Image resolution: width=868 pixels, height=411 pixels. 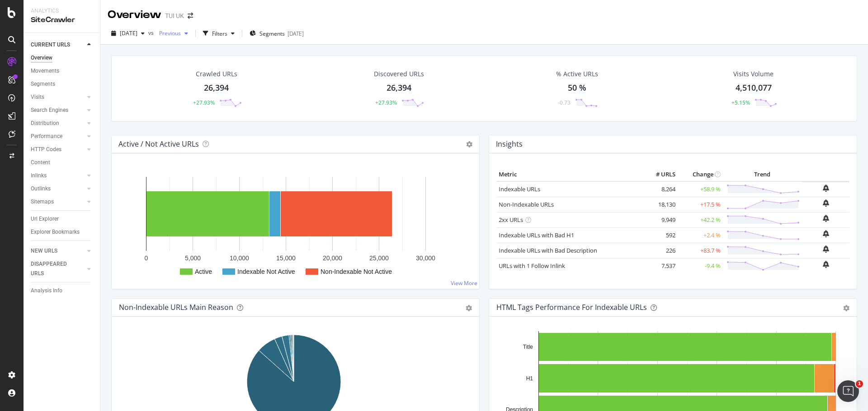 What do you see at coordinates (204, 272) in the screenshot?
I see `text: Active` at bounding box center [204, 272].